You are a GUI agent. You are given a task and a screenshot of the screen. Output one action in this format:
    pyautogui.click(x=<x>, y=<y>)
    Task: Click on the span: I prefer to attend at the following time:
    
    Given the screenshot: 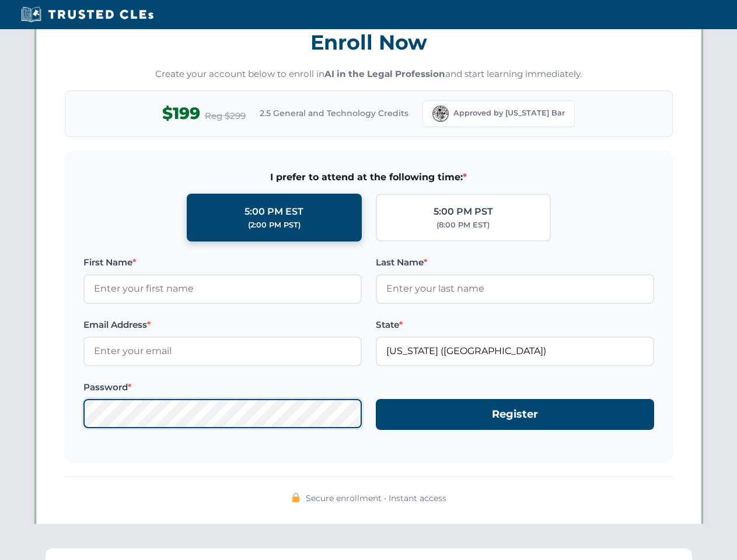 What is the action you would take?
    pyautogui.click(x=368, y=177)
    